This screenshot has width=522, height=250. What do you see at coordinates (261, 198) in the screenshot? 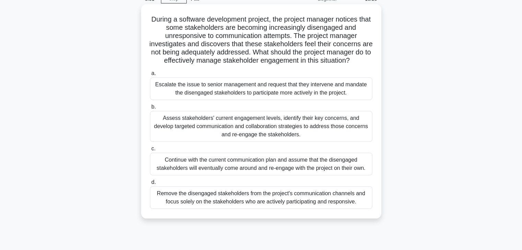
I see `div: Remove the disengaged stakeholders from the project's communication channels and focus solely on ...` at bounding box center [261, 198].